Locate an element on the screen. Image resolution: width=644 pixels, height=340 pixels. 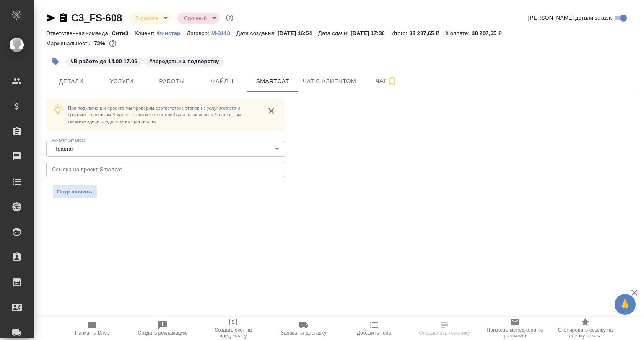
p: Дата сдачи: is located at coordinates (334, 33).